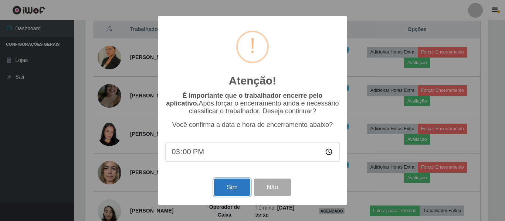 The width and height of the screenshot is (505, 221). What do you see at coordinates (272, 187) in the screenshot?
I see `button: Não` at bounding box center [272, 187].